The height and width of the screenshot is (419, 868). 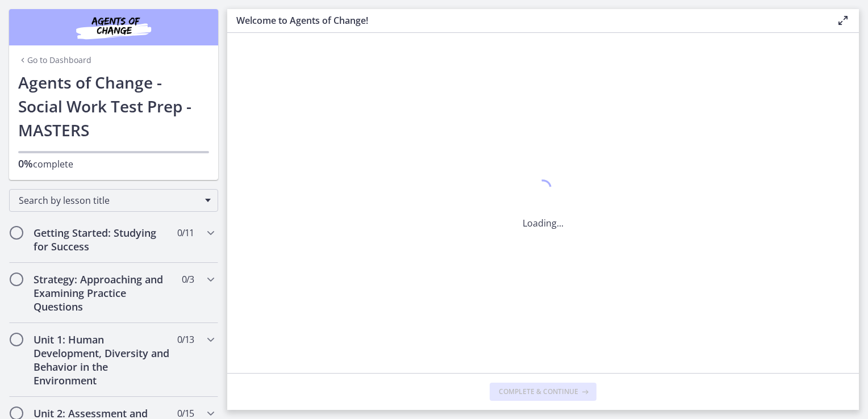 What do you see at coordinates (538, 392) in the screenshot?
I see `span: Complete & continue` at bounding box center [538, 392].